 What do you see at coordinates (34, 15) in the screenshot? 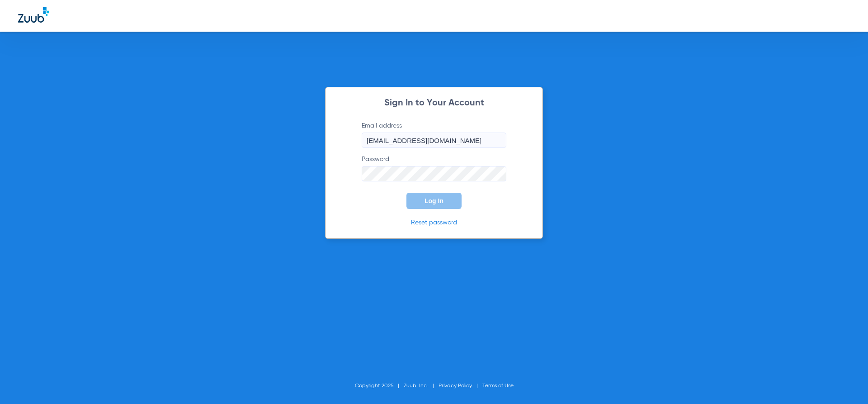
I see `img: Zuub Logo` at bounding box center [34, 15].